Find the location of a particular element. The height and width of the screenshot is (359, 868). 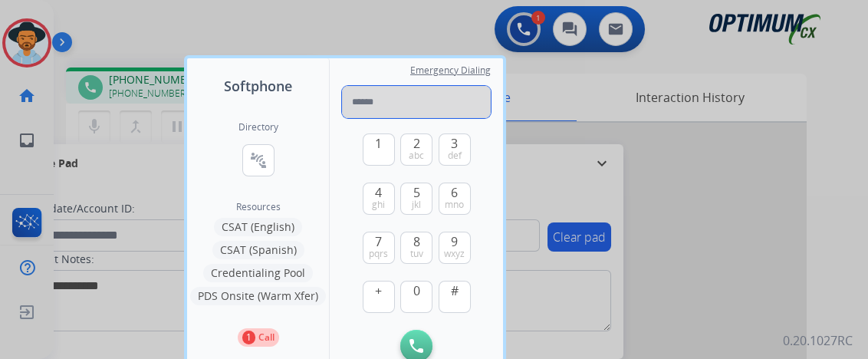

button: PDS Onsite (Warm Xfer) is located at coordinates (257, 295).